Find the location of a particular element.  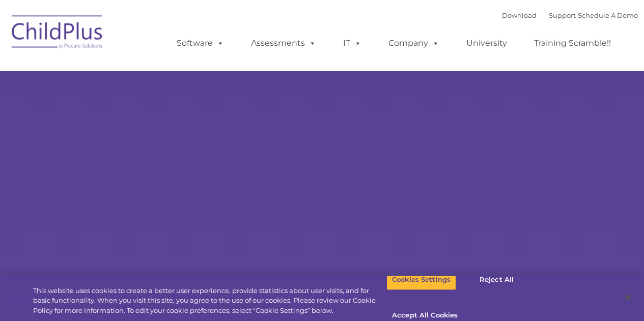

a: Training Scramble!! is located at coordinates (572, 43).